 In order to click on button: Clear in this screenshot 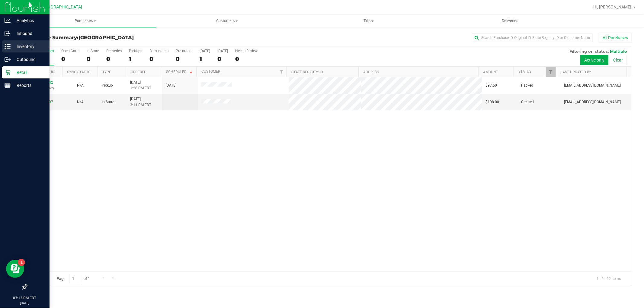, I will do `click(618, 60)`.